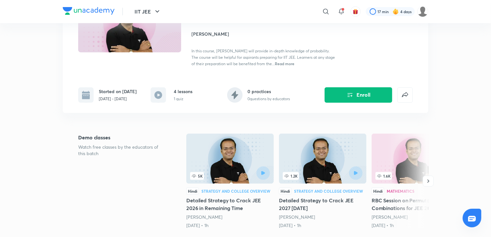 The height and width of the screenshot is (237, 491). What do you see at coordinates (230, 181) in the screenshot?
I see `a: Detailed Strategy to Crack JEE 2026 in Remaining Time` at bounding box center [230, 181].